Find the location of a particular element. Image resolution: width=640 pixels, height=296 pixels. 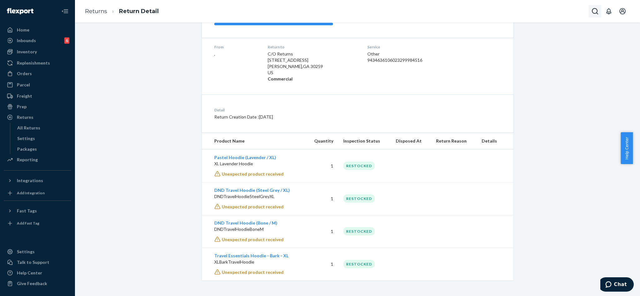

span: Help Center is located at coordinates (626, 148).